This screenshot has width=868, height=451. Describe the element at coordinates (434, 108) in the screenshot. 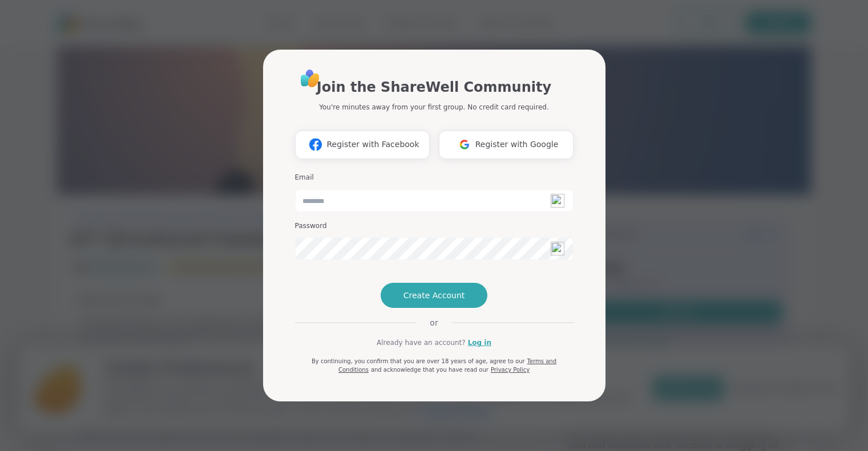

I see `p: You're minutes away from your first group. No credit card required.` at that location.